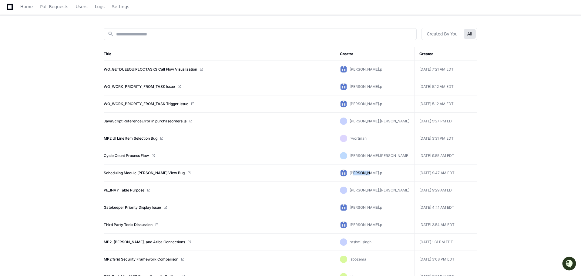  What do you see at coordinates (139, 87) in the screenshot?
I see `a: WO_WORK_PRIORITY_FROM_TASK Issue` at bounding box center [139, 87].